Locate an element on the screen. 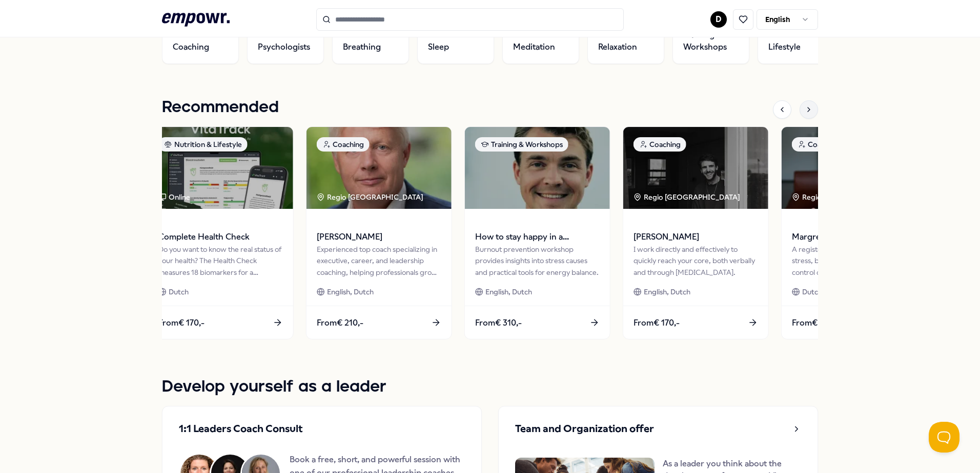  span: Breathing is located at coordinates (362, 47).